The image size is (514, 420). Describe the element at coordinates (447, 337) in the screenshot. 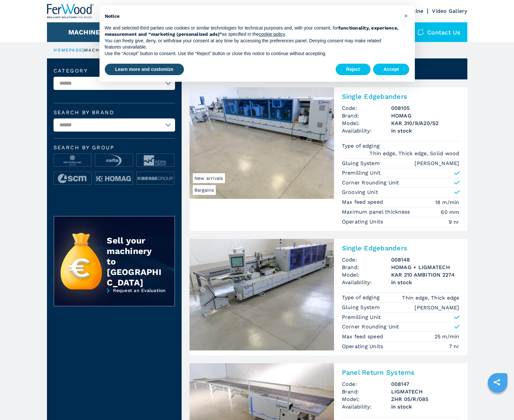

I see `em: 25 m/min` at that location.